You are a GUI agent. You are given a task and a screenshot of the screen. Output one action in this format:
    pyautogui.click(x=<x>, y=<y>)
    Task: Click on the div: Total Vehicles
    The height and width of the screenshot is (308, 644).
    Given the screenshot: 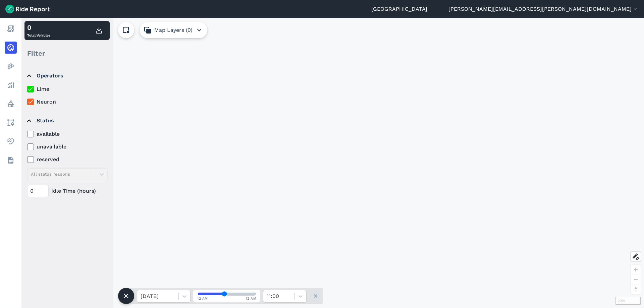 What is the action you would take?
    pyautogui.click(x=38, y=31)
    